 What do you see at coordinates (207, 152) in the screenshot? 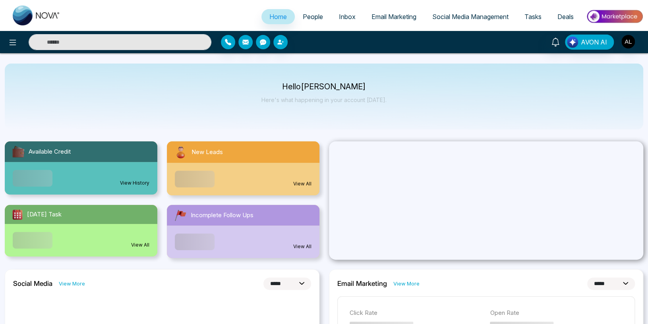
I see `span: New Leads` at bounding box center [207, 152].